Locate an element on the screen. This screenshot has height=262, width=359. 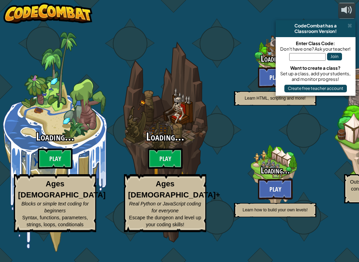
button: Adjust volume is located at coordinates (347, 11).